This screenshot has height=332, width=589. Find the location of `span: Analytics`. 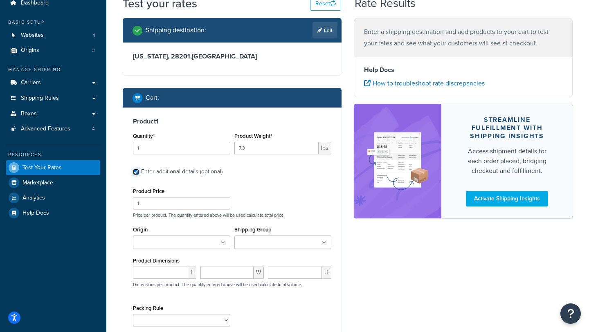

span: Analytics is located at coordinates (34, 198).